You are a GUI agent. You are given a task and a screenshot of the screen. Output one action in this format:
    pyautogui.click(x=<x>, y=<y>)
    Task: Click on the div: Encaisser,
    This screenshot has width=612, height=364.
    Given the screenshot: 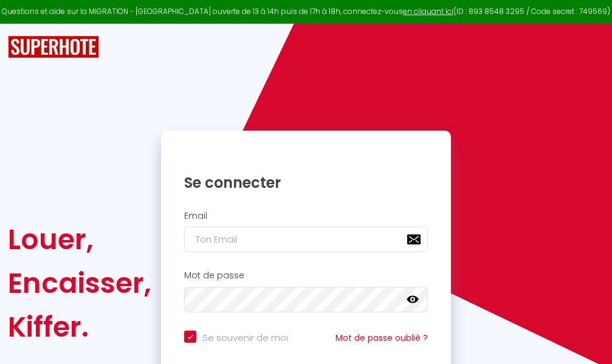 What is the action you would take?
    pyautogui.click(x=80, y=283)
    